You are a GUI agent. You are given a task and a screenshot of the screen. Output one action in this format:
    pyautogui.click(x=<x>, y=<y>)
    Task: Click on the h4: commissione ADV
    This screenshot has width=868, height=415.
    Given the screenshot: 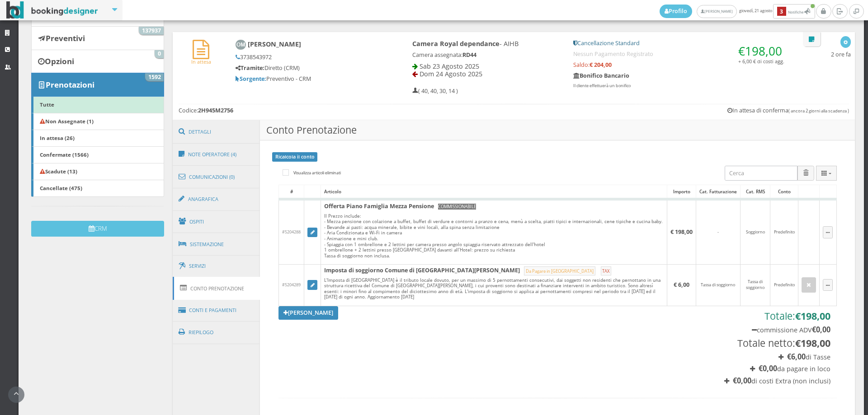 What is the action you would take?
    pyautogui.click(x=744, y=329)
    